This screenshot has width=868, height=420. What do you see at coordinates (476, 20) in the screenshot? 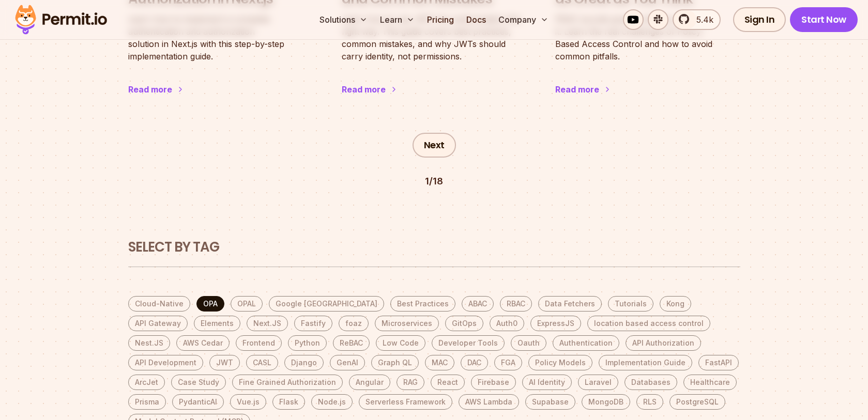
I see `a: Docs` at bounding box center [476, 20].